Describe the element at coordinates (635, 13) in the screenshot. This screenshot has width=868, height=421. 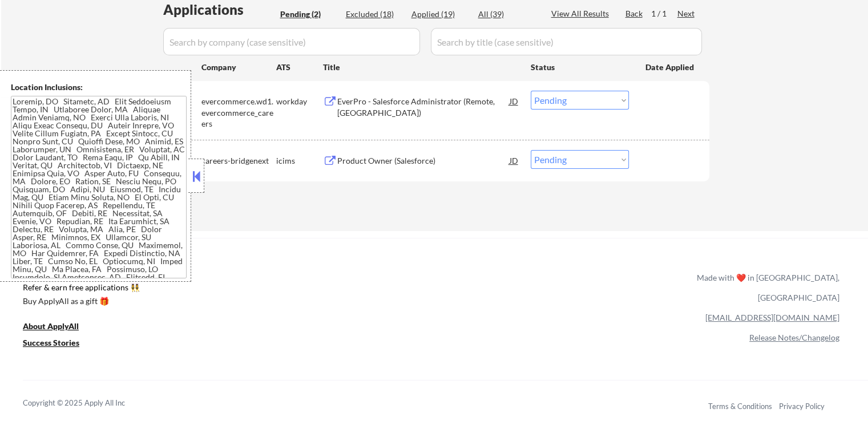
I see `div: Back` at that location.